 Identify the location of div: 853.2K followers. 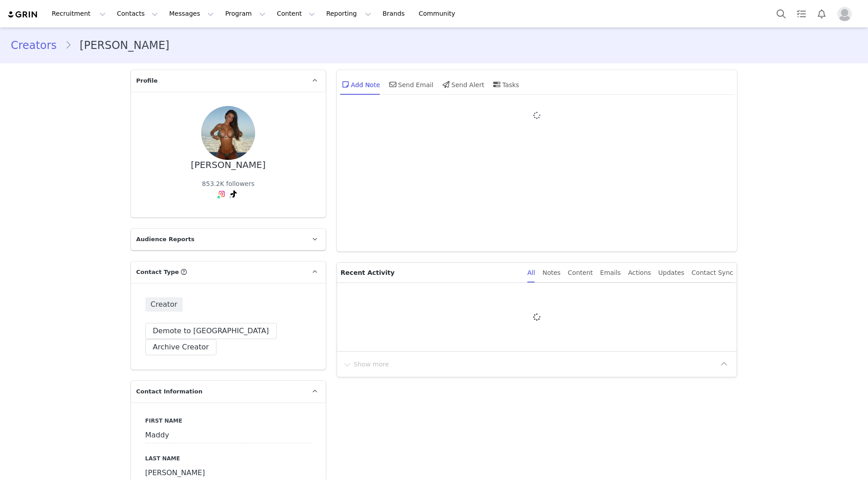
(228, 184).